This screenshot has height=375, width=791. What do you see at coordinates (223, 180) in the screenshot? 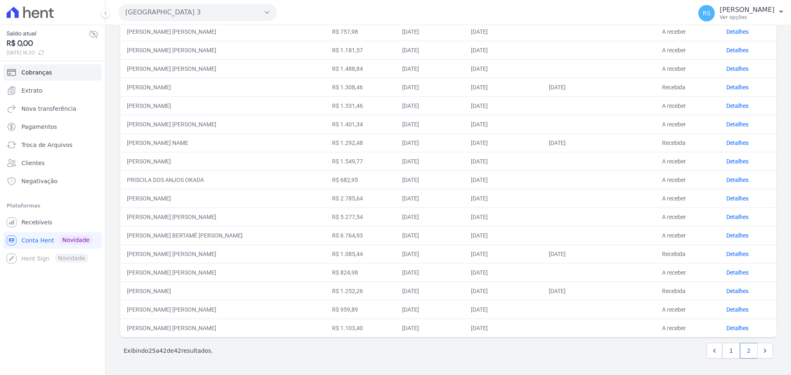
I see `td: PRISCILA DOS ANJOS OKADA` at bounding box center [223, 180].